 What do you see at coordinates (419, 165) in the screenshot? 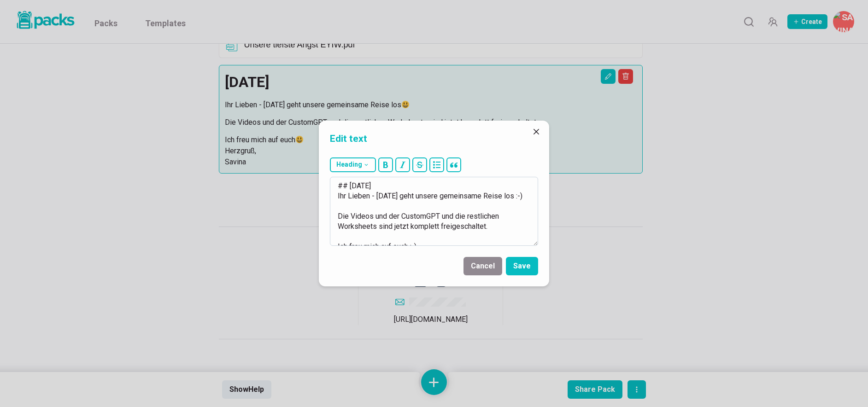
I see `button: strikethrough` at bounding box center [419, 165].